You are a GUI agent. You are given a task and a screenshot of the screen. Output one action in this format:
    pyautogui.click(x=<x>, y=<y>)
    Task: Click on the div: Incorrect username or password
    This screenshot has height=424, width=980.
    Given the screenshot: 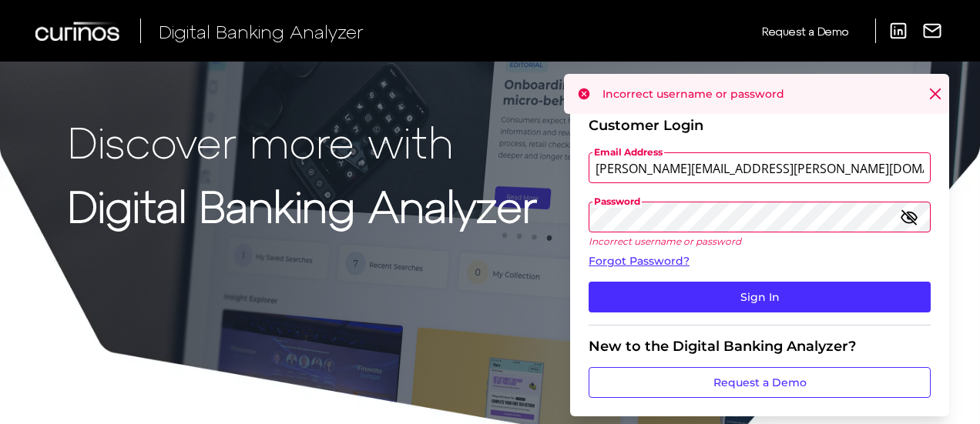 What is the action you would take?
    pyautogui.click(x=756, y=94)
    